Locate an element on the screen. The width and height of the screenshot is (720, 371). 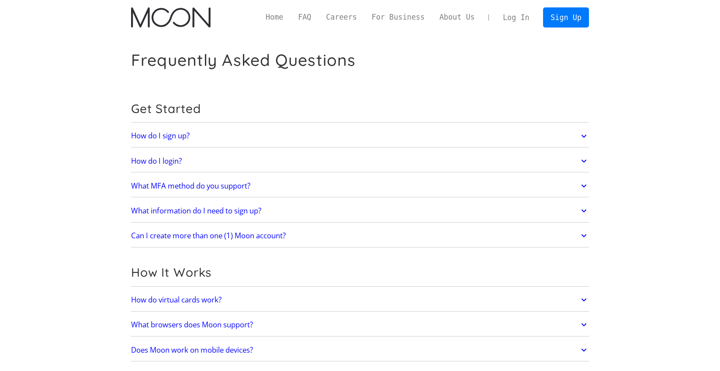
a: Home is located at coordinates (274, 17).